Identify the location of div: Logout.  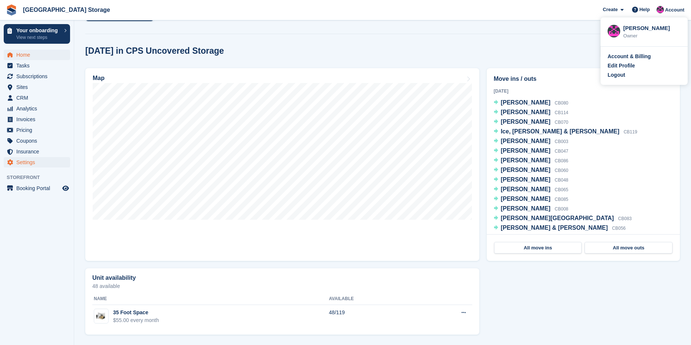
(616, 75).